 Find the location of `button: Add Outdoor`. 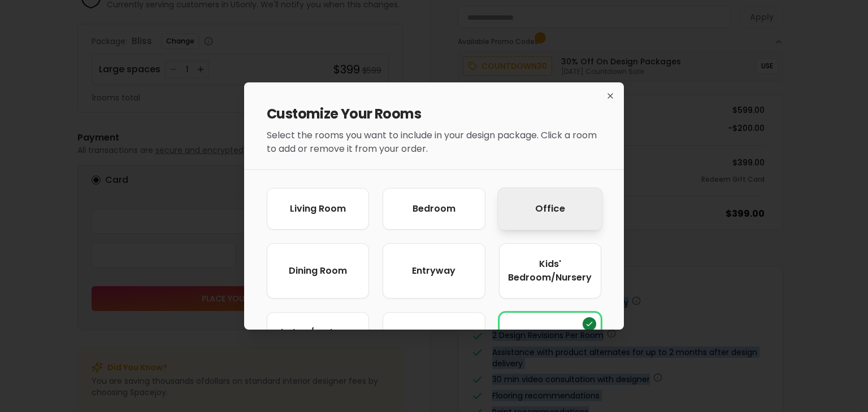

button: Add Outdoor is located at coordinates (434, 340).